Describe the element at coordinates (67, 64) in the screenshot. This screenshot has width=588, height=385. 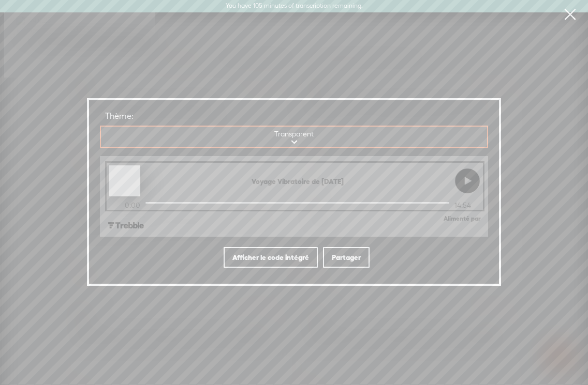
I see `font: Domaine` at that location.